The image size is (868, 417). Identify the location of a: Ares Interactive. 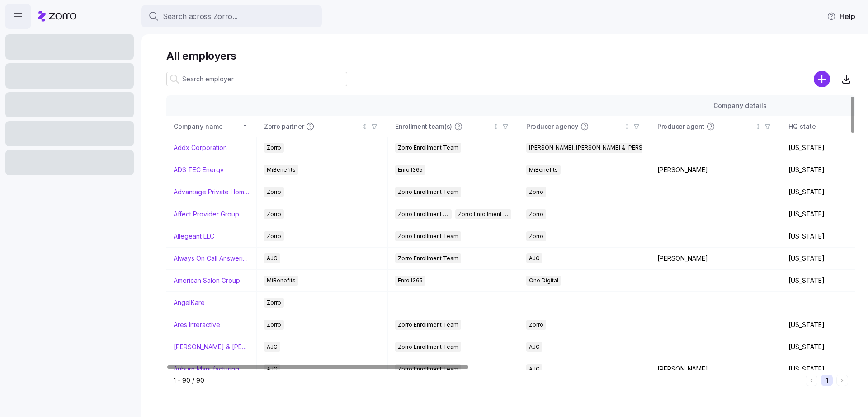
(196, 325).